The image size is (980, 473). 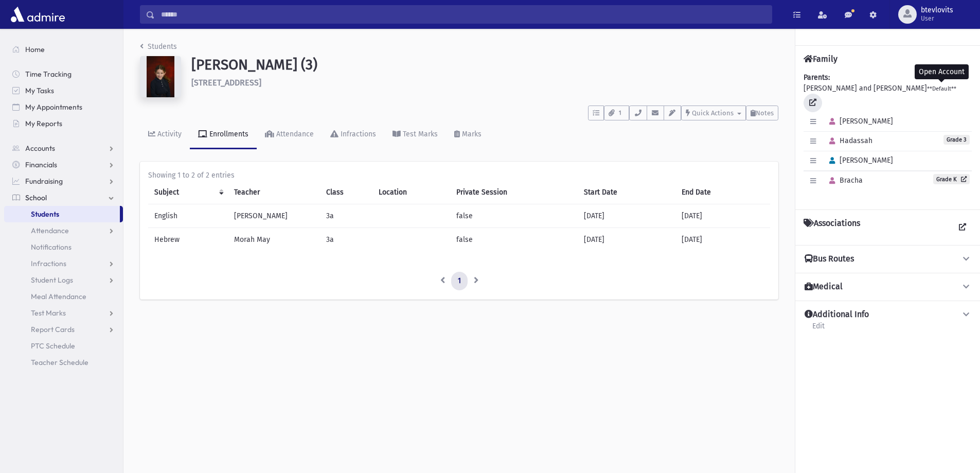 I want to click on th: Subject, so click(x=188, y=193).